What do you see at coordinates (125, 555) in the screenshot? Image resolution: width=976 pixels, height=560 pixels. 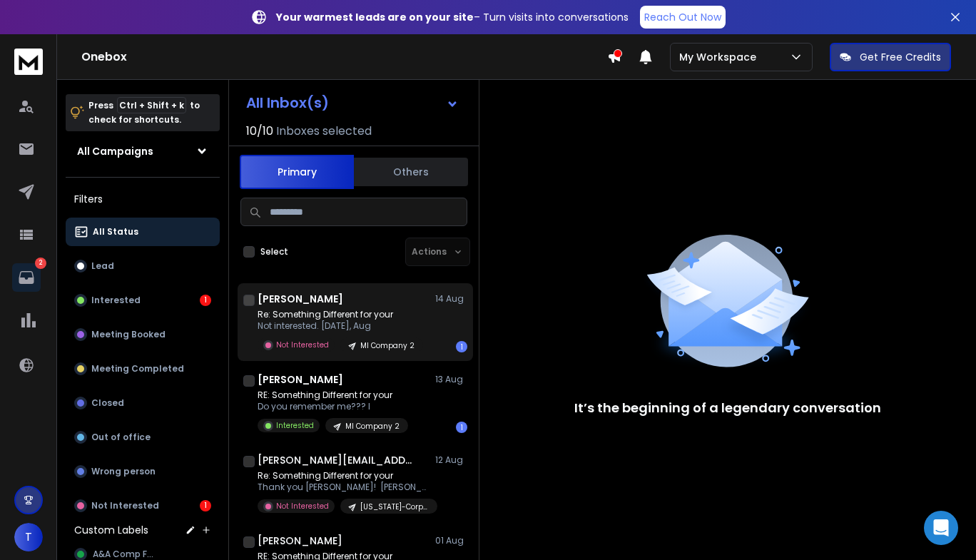 I see `span: A&A Comp Fall` at bounding box center [125, 555].